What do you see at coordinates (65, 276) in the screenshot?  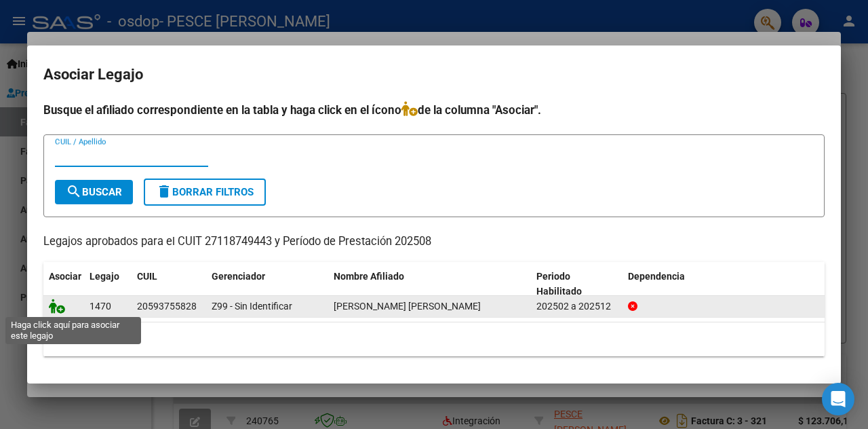 I see `span: Asociar` at bounding box center [65, 276].